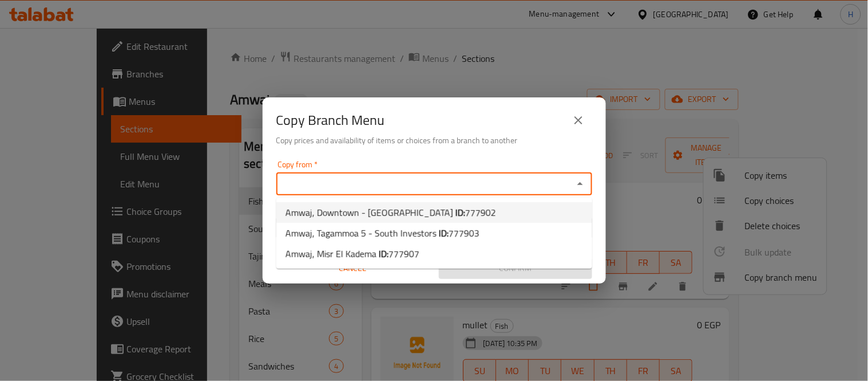 This screenshot has width=868, height=381. I want to click on button: Close, so click(580, 184).